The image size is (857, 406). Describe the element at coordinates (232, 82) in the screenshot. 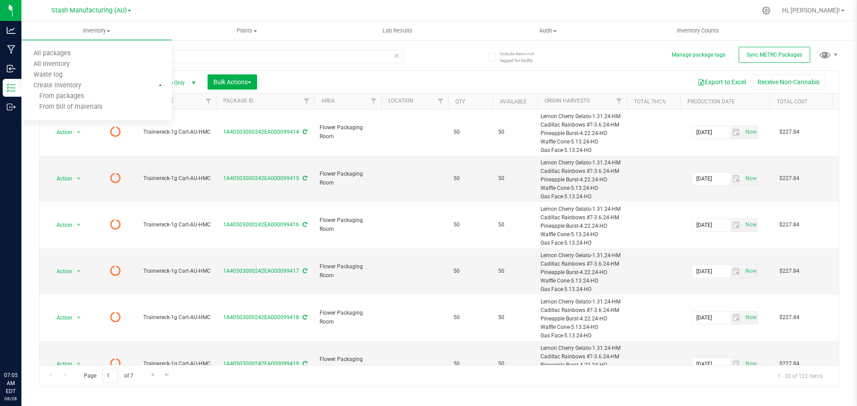

I see `span: Bulk Actions` at that location.